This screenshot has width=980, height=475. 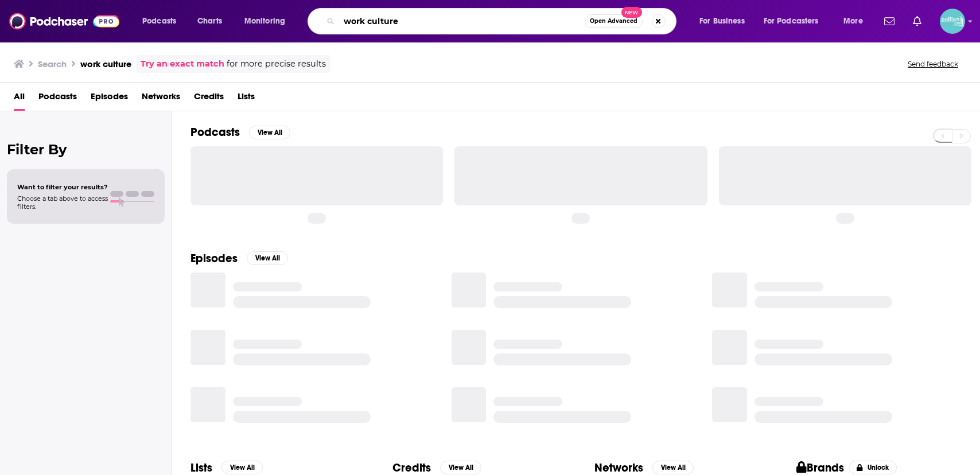 I want to click on a: Networks, so click(x=161, y=98).